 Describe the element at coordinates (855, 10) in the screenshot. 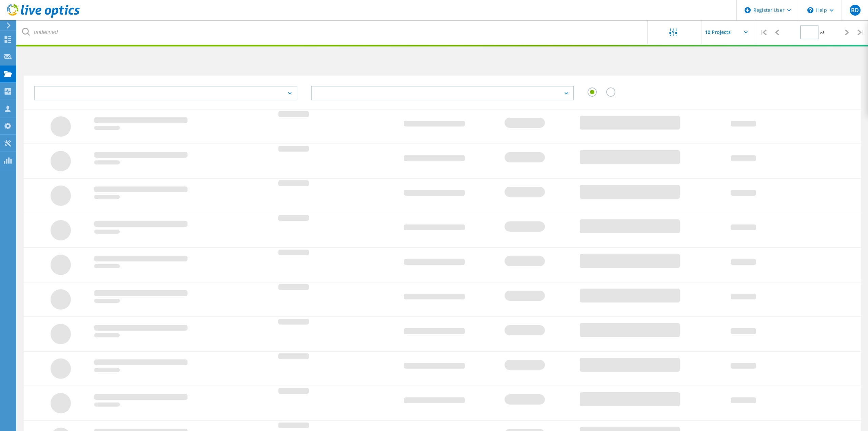

I see `span: BD` at that location.